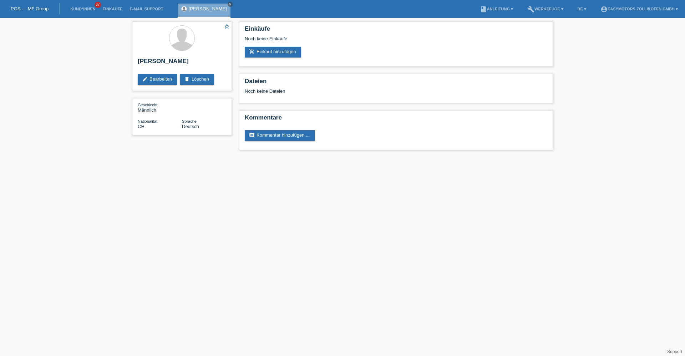  I want to click on a: E-Mail Support, so click(147, 9).